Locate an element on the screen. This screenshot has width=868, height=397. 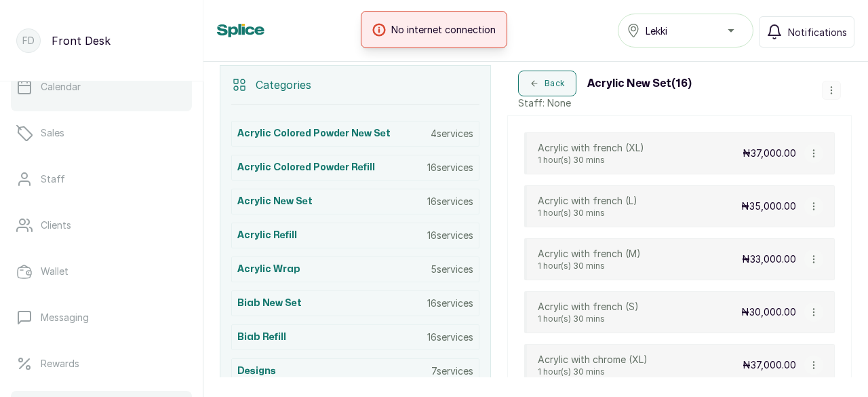
p: 7 services is located at coordinates (453, 371).